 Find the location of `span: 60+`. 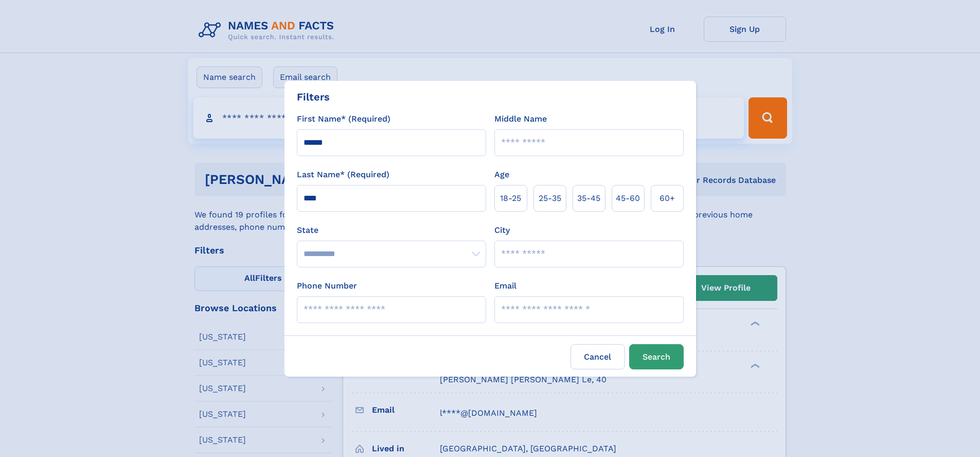

span: 60+ is located at coordinates (668, 198).